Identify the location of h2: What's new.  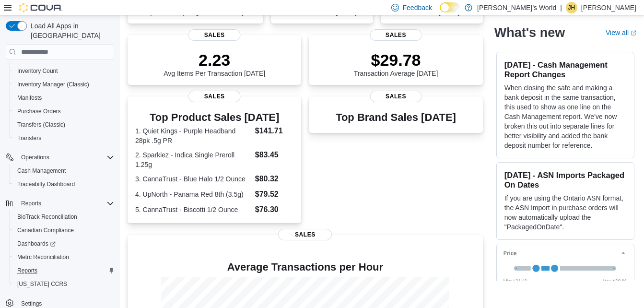
(530, 33).